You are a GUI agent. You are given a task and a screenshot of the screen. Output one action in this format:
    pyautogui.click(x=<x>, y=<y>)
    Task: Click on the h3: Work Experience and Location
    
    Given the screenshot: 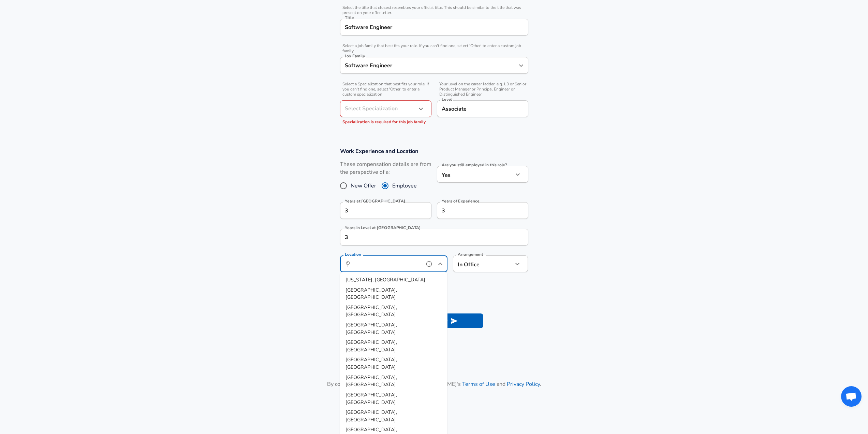 What is the action you would take?
    pyautogui.click(x=434, y=151)
    